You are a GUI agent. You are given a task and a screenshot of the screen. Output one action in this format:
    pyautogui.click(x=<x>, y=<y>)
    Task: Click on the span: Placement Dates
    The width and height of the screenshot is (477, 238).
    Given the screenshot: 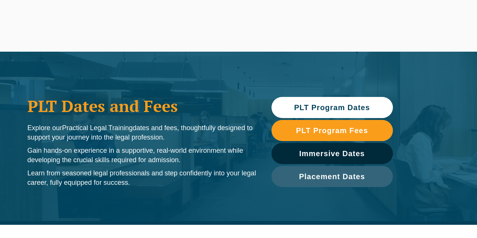 What is the action you would take?
    pyautogui.click(x=332, y=176)
    